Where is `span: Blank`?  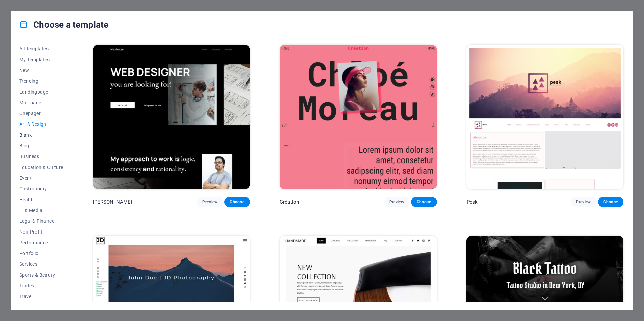 span: Blank is located at coordinates (41, 135).